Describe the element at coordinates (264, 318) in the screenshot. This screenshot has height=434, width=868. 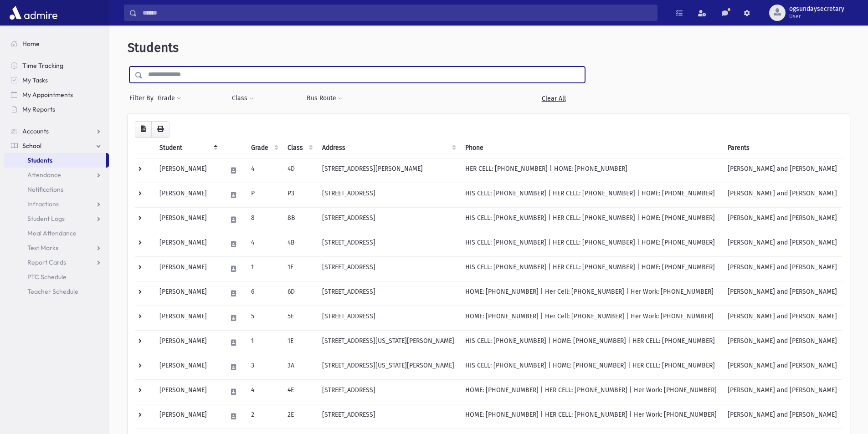
I see `td: 5` at that location.